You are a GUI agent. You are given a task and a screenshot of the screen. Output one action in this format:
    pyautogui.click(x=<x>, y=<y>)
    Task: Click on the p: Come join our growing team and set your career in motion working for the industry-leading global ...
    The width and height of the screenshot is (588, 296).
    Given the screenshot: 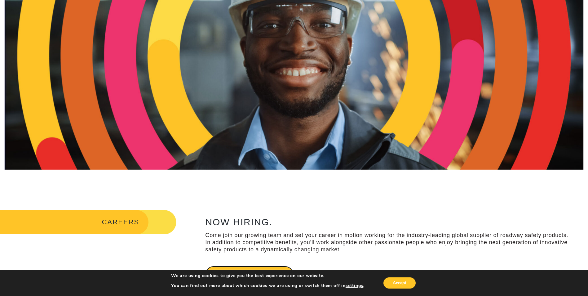 What is the action you would take?
    pyautogui.click(x=388, y=242)
    